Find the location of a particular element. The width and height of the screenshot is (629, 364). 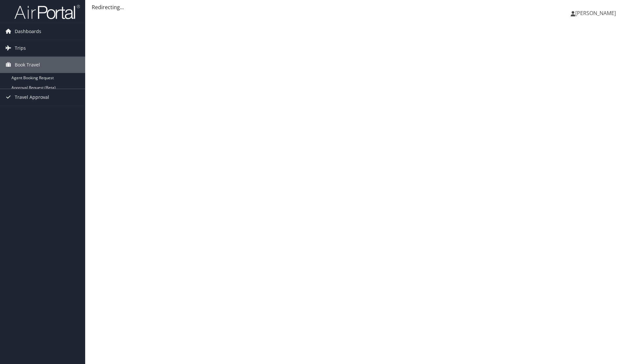

span: Trips is located at coordinates (21, 48).